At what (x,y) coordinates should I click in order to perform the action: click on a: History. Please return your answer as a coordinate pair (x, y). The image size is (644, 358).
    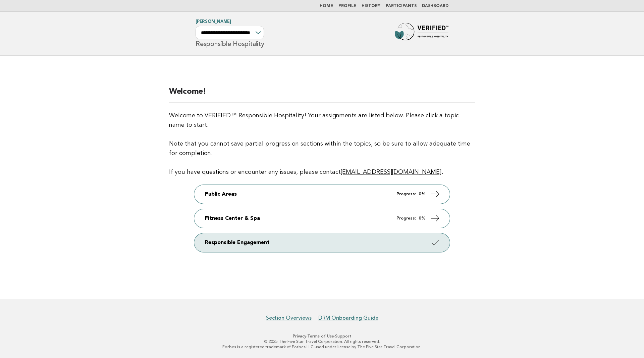
    Looking at the image, I should click on (371, 6).